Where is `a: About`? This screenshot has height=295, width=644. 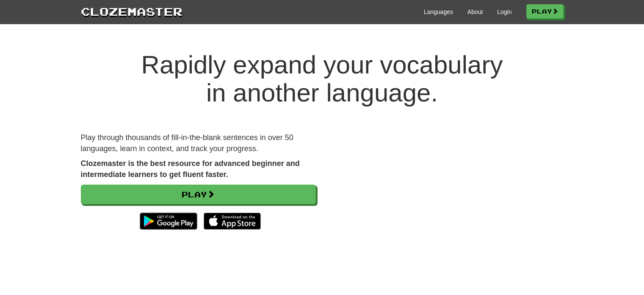 a: About is located at coordinates (475, 12).